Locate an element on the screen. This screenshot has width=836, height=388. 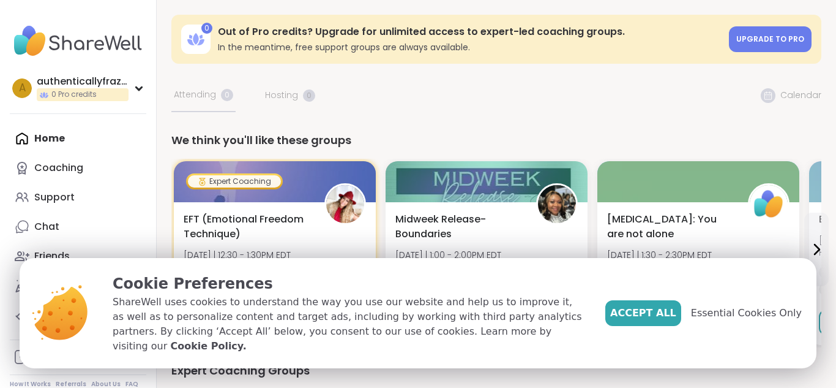
div: Expert Coaching Groups is located at coordinates (497, 370).